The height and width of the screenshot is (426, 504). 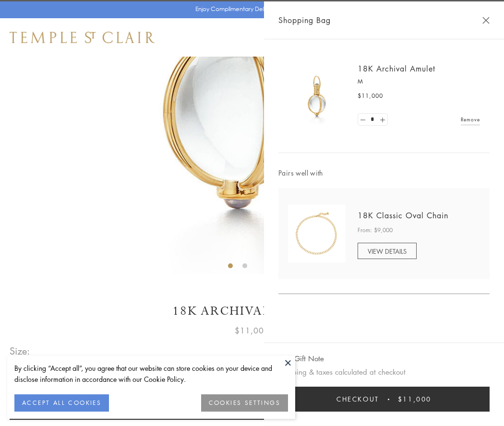 What do you see at coordinates (363, 119) in the screenshot?
I see `a: Set quantity to 0` at bounding box center [363, 119].